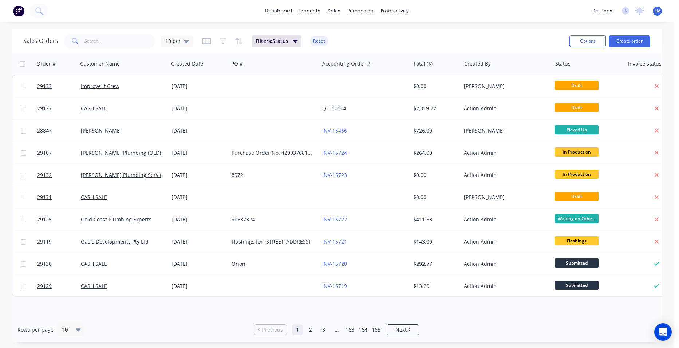  Describe the element at coordinates (44, 109) in the screenshot. I see `span: 29127` at that location.